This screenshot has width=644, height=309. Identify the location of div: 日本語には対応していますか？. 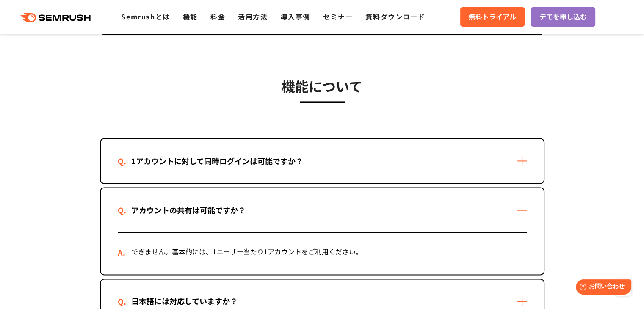
(184, 301).